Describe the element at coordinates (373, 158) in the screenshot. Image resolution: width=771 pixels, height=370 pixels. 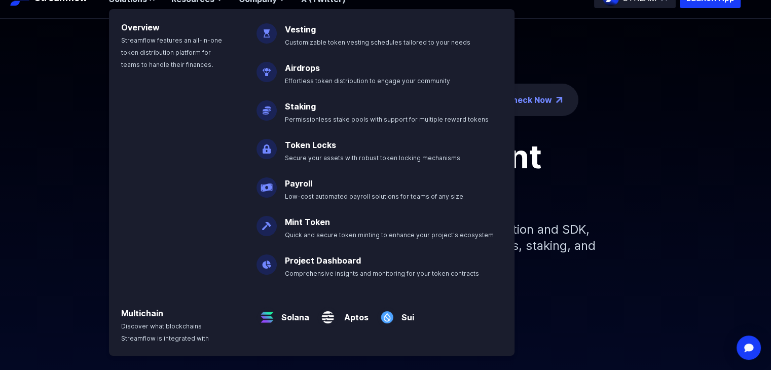
I see `span: Secure your assets with robust token locking mechanisms` at that location.